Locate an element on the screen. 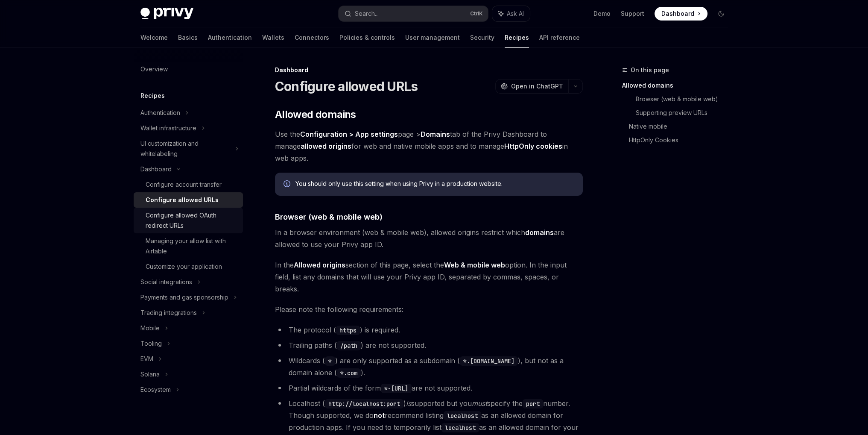  strong: domains is located at coordinates (539, 232).